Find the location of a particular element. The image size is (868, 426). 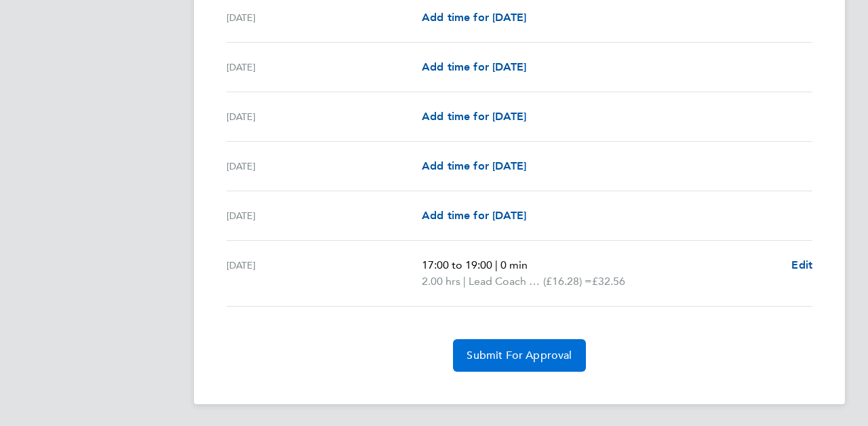

span: Submit For Approval is located at coordinates (519, 355).